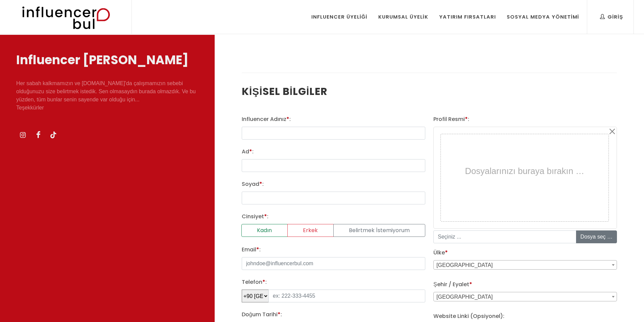 The height and width of the screenshot is (322, 644). What do you see at coordinates (251, 250) in the screenshot?
I see `label: Email :` at bounding box center [251, 250].